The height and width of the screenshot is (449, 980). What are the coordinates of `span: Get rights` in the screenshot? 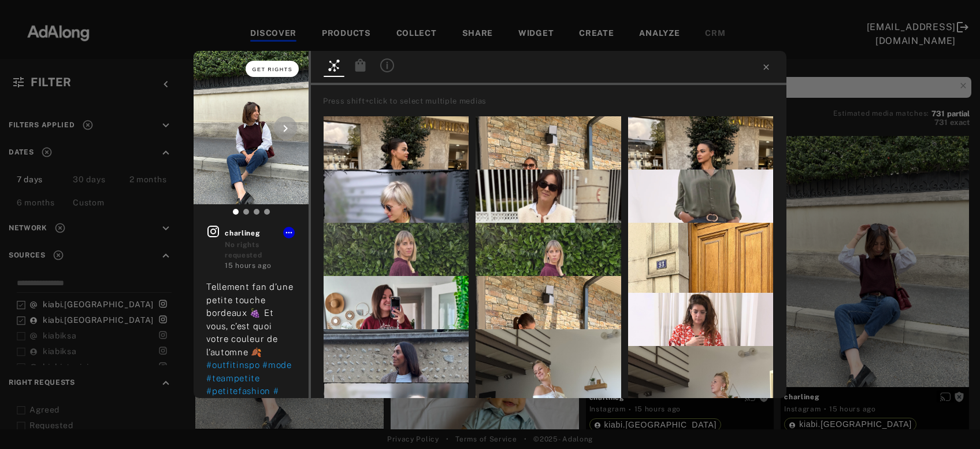 It's located at (273, 69).